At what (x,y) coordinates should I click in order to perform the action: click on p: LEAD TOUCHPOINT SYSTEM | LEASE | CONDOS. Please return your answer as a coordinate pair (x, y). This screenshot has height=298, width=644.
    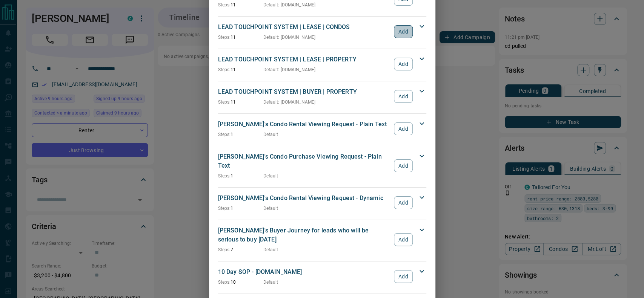
    Looking at the image, I should click on (304, 27).